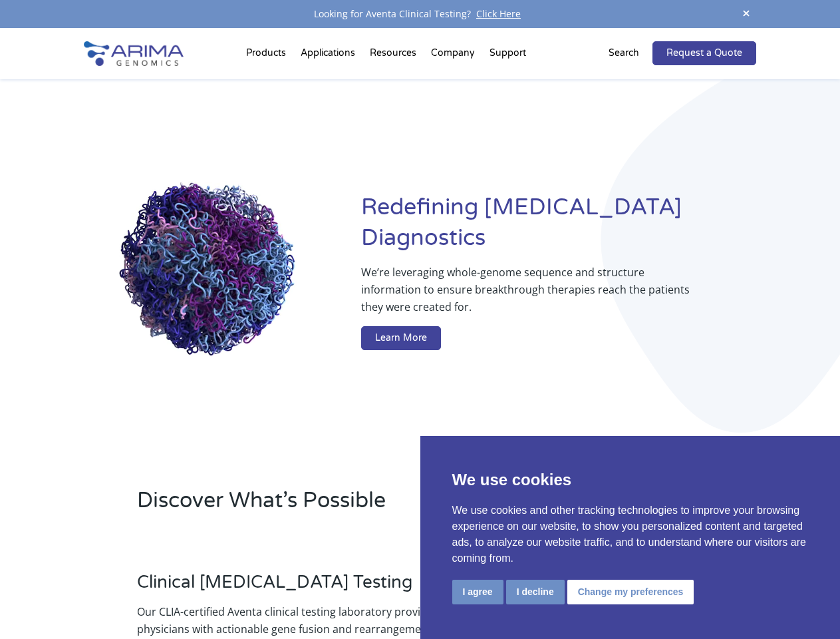 The image size is (840, 639). I want to click on a: Learn More, so click(401, 338).